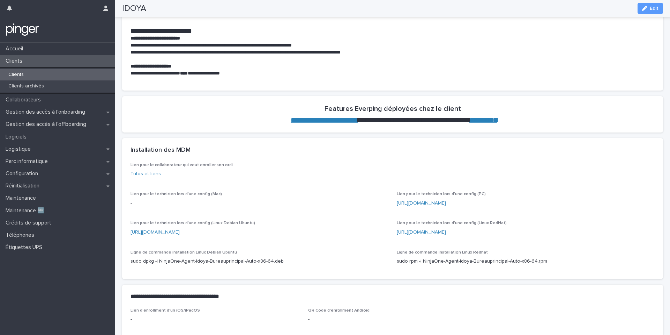 The width and height of the screenshot is (670, 335). I want to click on span: Lien pour le technicien lors d'une config (Linux RedHat), so click(452, 223).